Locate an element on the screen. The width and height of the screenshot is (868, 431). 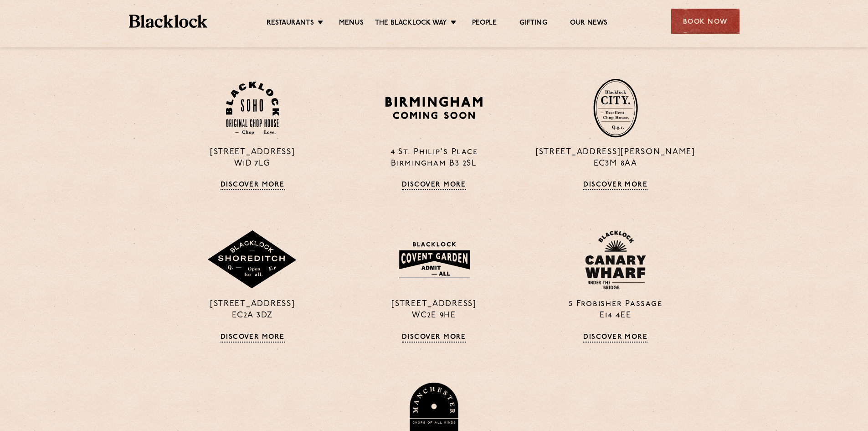
div: Book Now is located at coordinates (705, 21).